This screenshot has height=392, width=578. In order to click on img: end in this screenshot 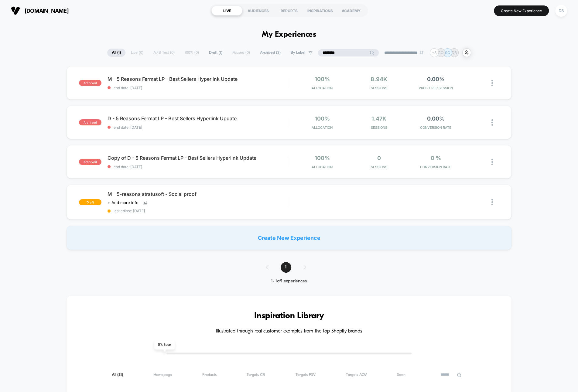, I will do `click(422, 52)`.